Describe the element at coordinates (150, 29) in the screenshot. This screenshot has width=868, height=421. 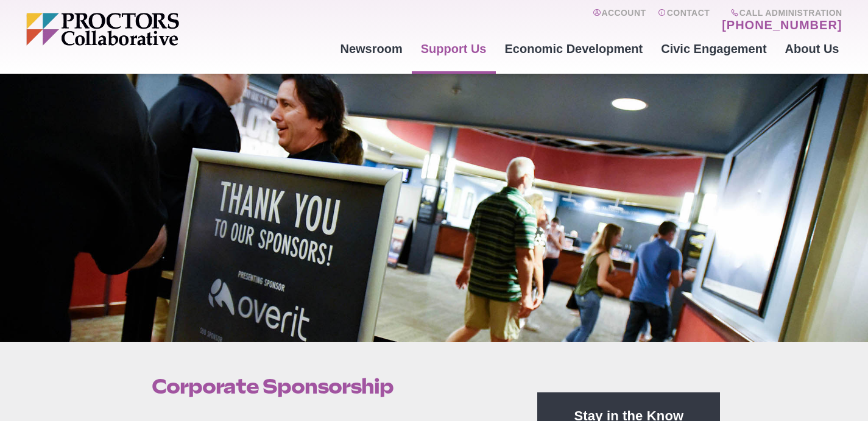
I see `img: Proctors logo` at that location.